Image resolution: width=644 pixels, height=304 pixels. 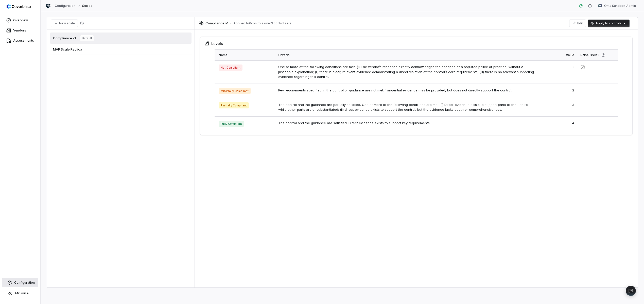 What do you see at coordinates (406, 124) in the screenshot?
I see `td: The control and the guidance are satisfied. Direct evidence exists to support key requirements.` at bounding box center [406, 124].